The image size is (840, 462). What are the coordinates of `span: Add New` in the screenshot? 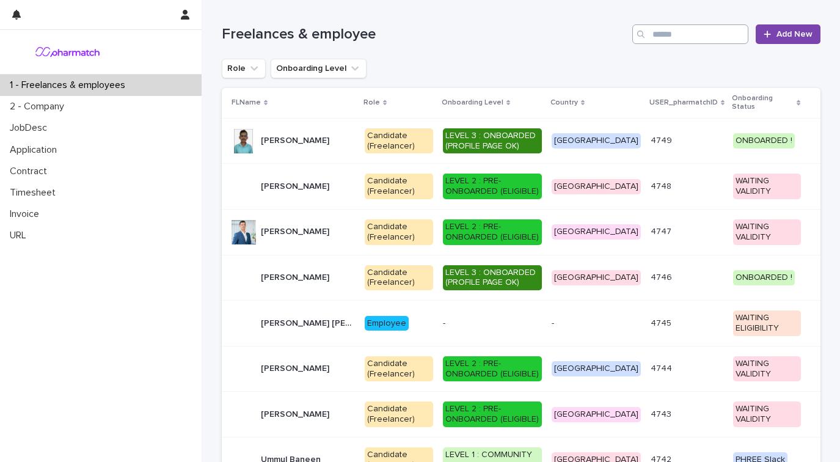 It's located at (794, 34).